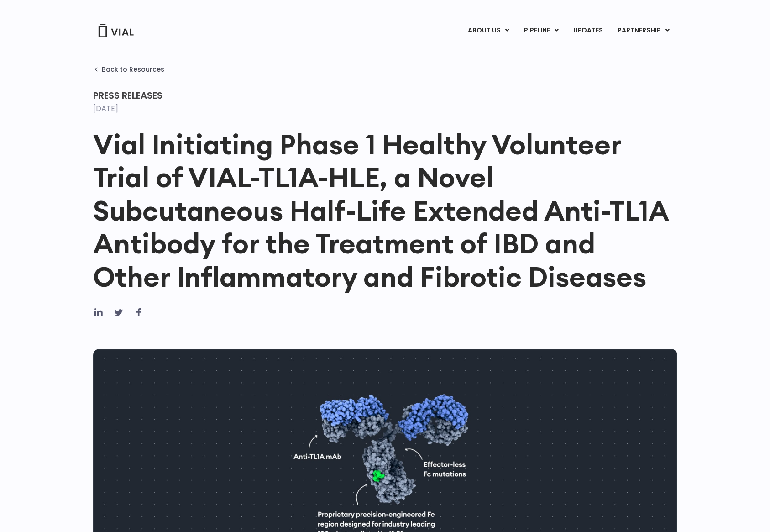  What do you see at coordinates (98, 313) in the screenshot?
I see `div: Share on linkedin` at bounding box center [98, 313].